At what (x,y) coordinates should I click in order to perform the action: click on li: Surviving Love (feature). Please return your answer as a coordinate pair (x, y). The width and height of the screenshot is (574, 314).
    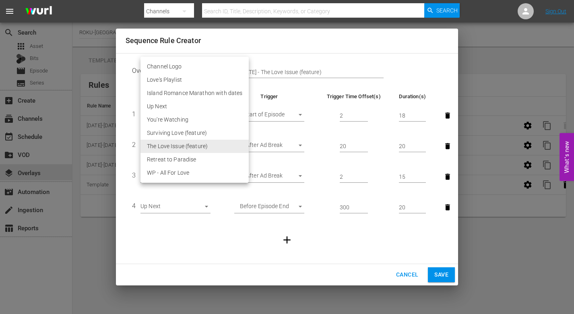
    Looking at the image, I should click on (195, 133).